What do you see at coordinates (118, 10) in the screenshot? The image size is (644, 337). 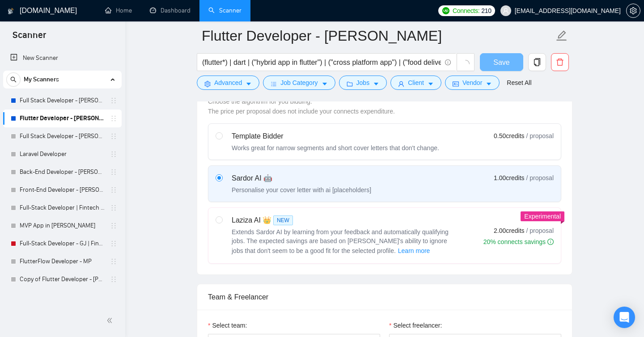 I see `a: homeHome` at bounding box center [118, 10].